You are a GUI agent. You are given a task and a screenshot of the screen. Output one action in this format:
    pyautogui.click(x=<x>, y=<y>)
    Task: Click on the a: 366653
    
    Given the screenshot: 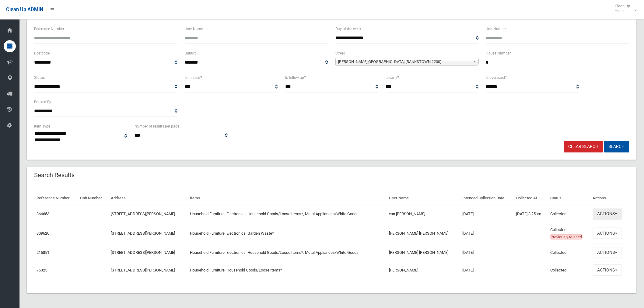 What is the action you would take?
    pyautogui.click(x=43, y=214)
    